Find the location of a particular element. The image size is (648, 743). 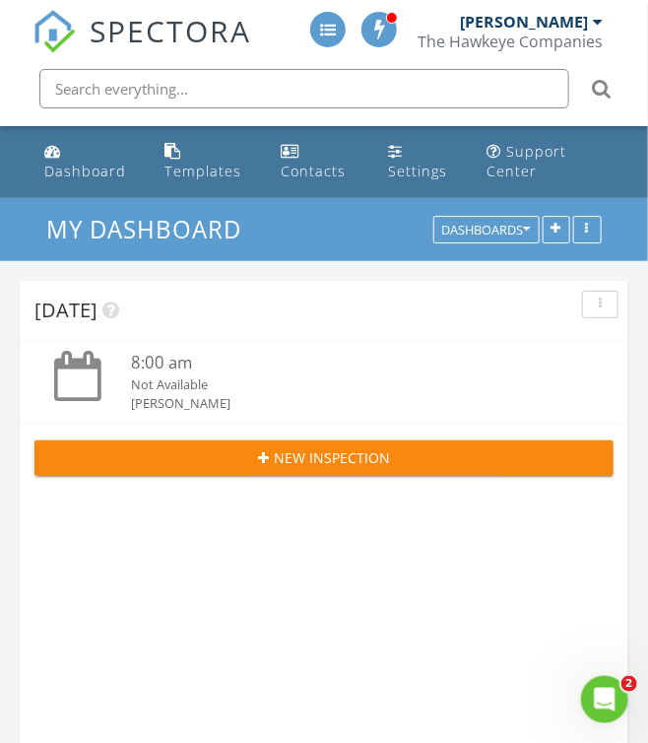

a: My Dashboard is located at coordinates (152, 229).